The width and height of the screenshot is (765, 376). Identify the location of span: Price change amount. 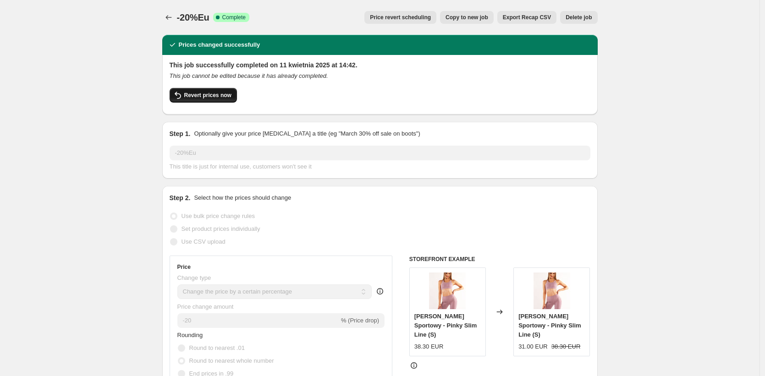
(205, 307).